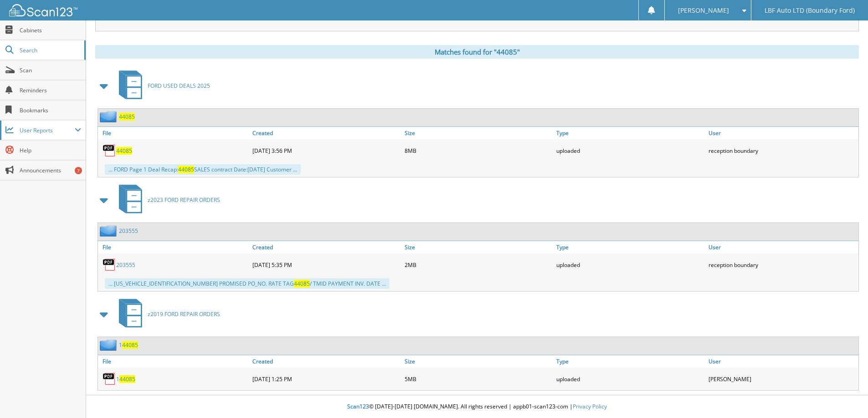 The width and height of the screenshot is (868, 418). What do you see at coordinates (478, 265) in the screenshot?
I see `div: 2MB` at bounding box center [478, 265].